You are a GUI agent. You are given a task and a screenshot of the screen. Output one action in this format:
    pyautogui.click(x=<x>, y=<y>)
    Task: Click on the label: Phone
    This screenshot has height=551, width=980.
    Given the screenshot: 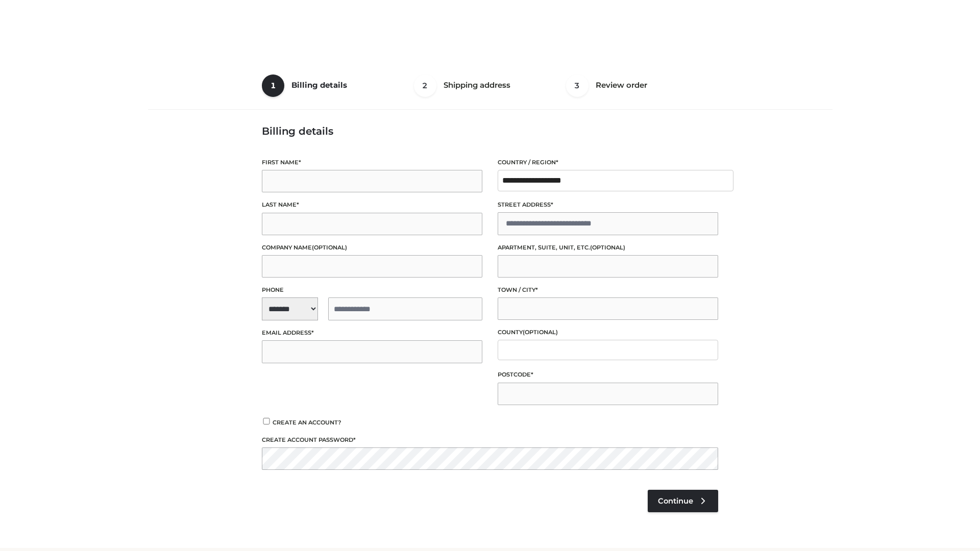 What is the action you would take?
    pyautogui.click(x=372, y=290)
    